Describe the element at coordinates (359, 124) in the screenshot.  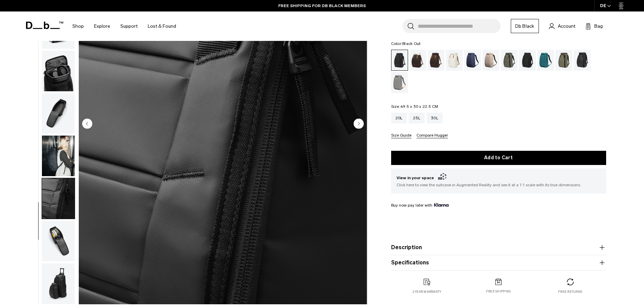
I see `button: Next slide` at that location.